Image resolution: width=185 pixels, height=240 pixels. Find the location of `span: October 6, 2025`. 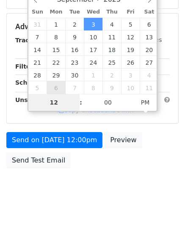

span: October 6, 2025 is located at coordinates (56, 88).